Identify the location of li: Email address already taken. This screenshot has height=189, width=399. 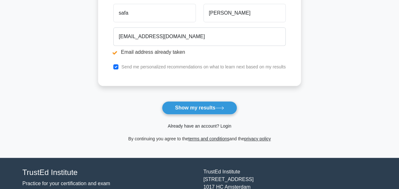
(199, 52).